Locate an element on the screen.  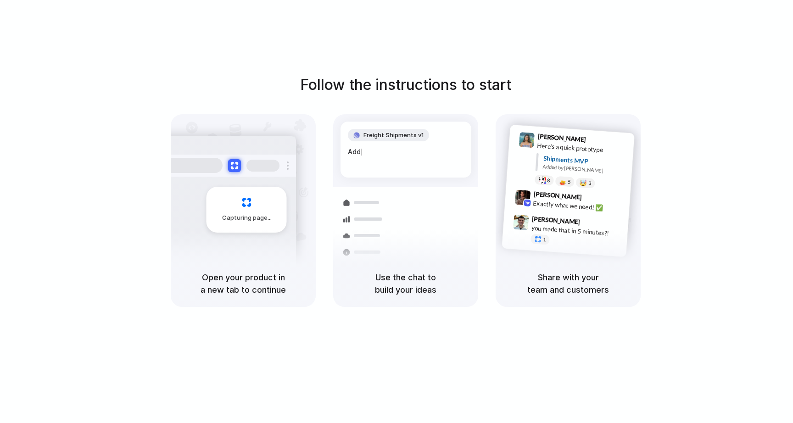
span: 5 is located at coordinates (569, 182).